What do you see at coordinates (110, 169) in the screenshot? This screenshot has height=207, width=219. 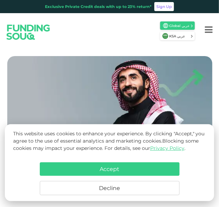 I see `button: Accept` at bounding box center [110, 169].